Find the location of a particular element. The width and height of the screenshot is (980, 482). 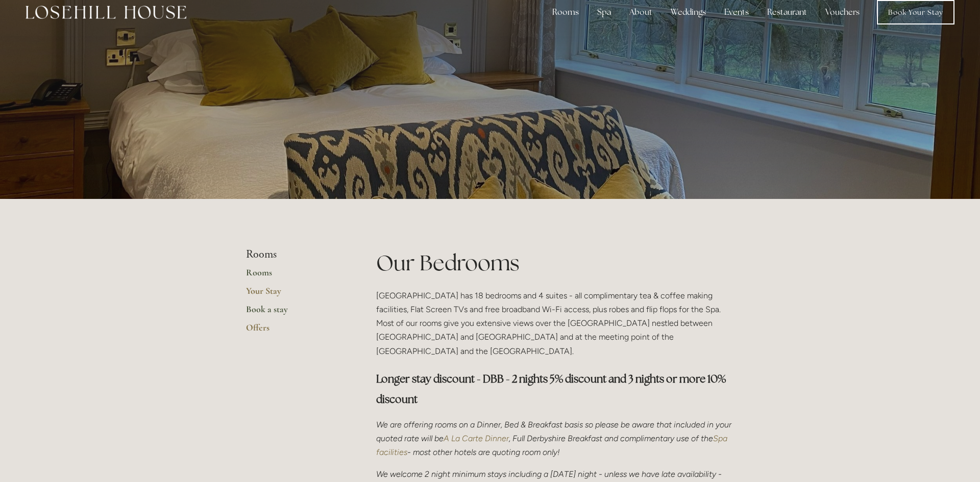

a: Rooms is located at coordinates (294, 276).